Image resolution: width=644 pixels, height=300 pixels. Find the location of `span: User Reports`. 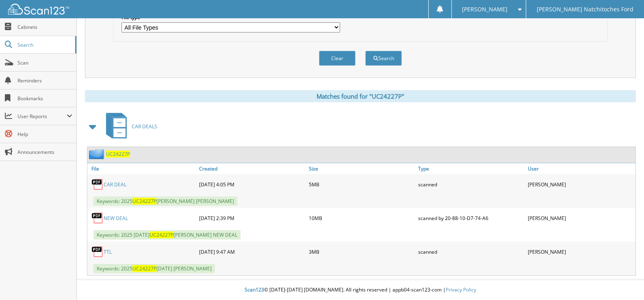

span: User Reports is located at coordinates (42, 116).